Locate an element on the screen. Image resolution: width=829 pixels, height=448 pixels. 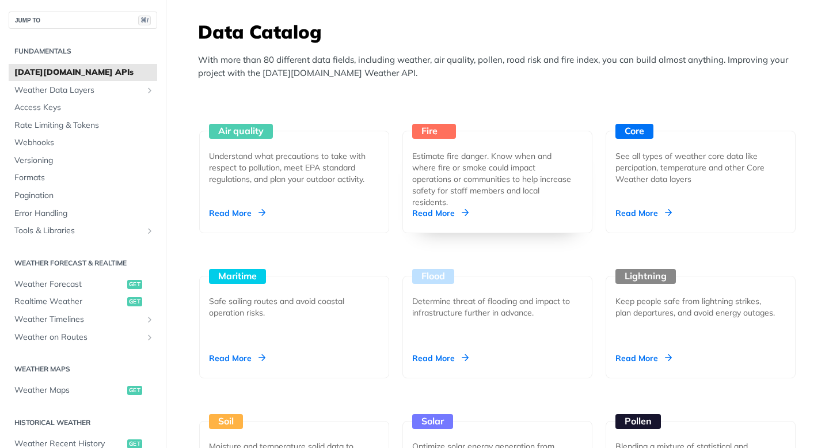
span: Versioning is located at coordinates (84, 161).